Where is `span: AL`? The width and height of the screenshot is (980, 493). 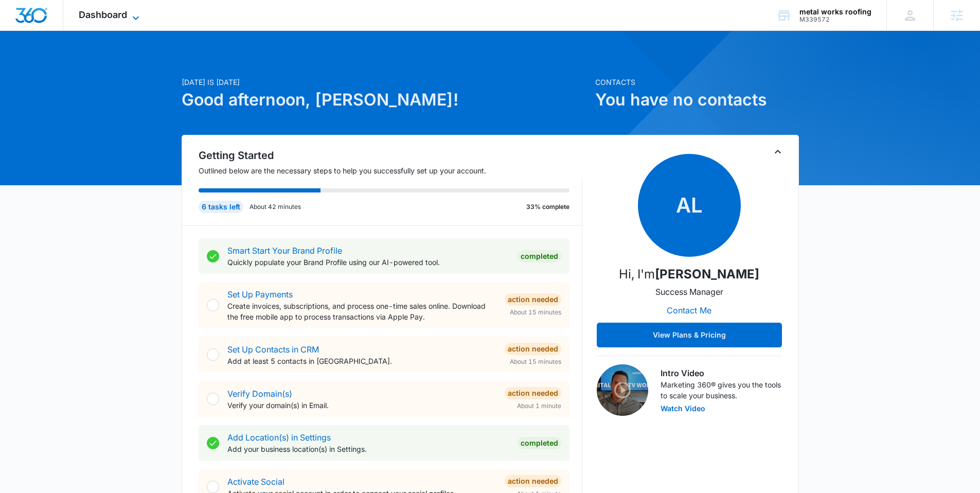
span: AL is located at coordinates (689, 206).